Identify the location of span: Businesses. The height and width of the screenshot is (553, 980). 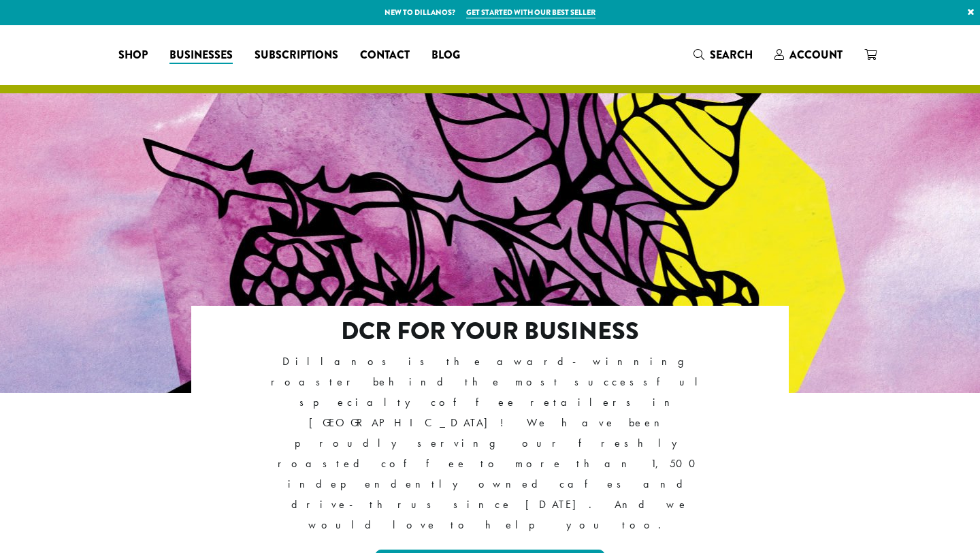
(201, 55).